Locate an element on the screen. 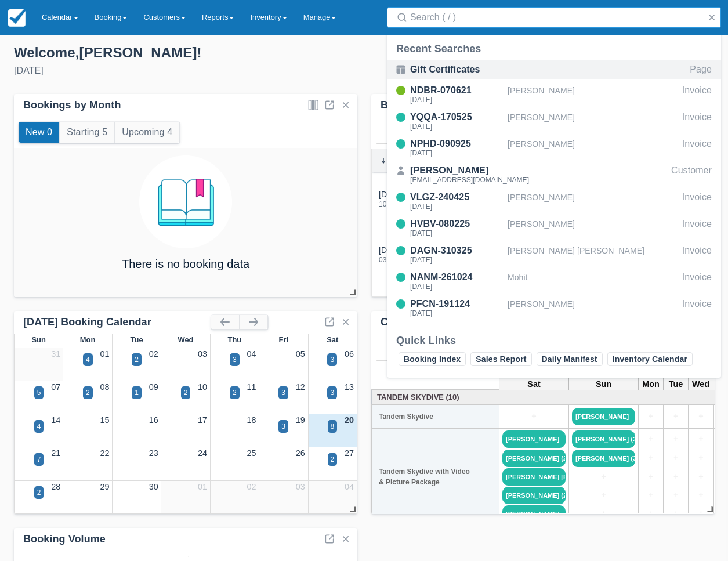  div: 03:26 AM is located at coordinates (393, 260).